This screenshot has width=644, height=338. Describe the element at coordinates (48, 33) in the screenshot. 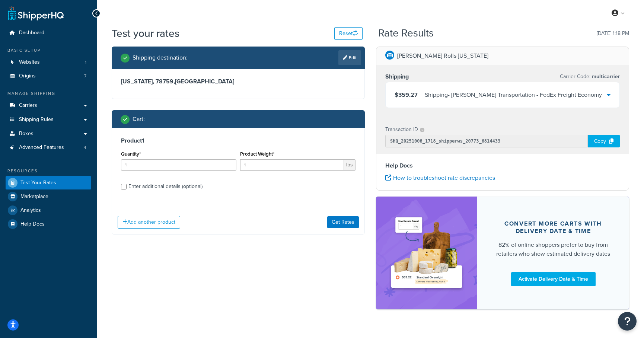

I see `a: Dashboard` at that location.